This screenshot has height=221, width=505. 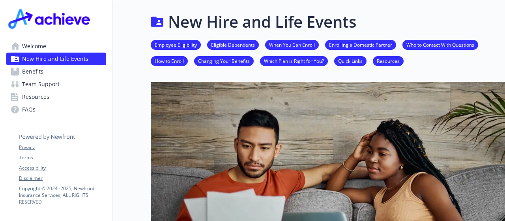 What do you see at coordinates (41, 84) in the screenshot?
I see `span: Team Support` at bounding box center [41, 84].